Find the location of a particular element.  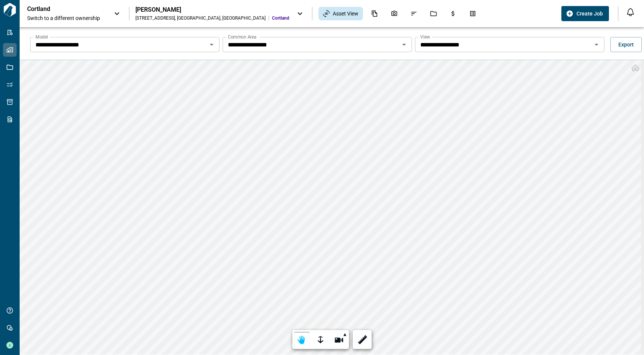

div: Jobs is located at coordinates (434, 14).